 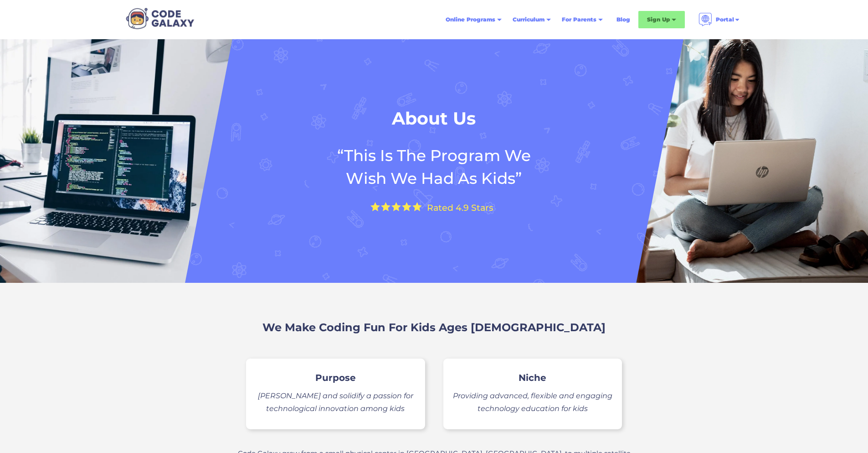 What do you see at coordinates (725, 19) in the screenshot?
I see `div: Portal` at bounding box center [725, 19].